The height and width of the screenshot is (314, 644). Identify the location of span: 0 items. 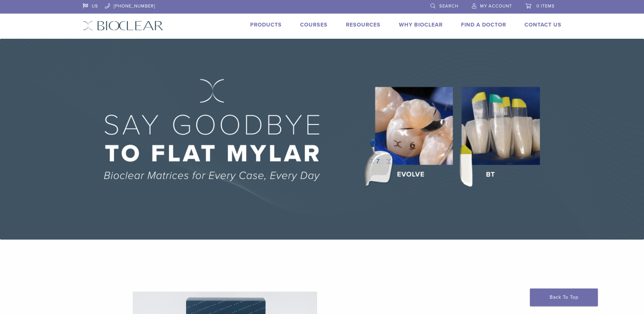
(546, 6).